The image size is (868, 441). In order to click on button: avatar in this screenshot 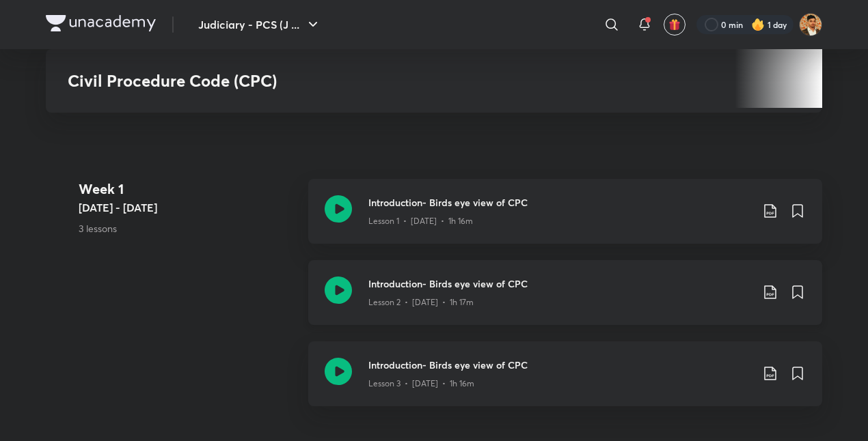, I will do `click(674, 25)`.